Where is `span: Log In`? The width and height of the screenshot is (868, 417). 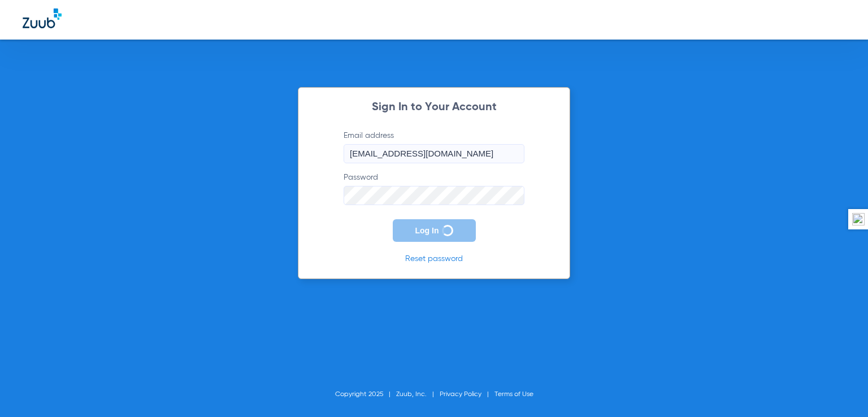 span: Log In is located at coordinates (427, 230).